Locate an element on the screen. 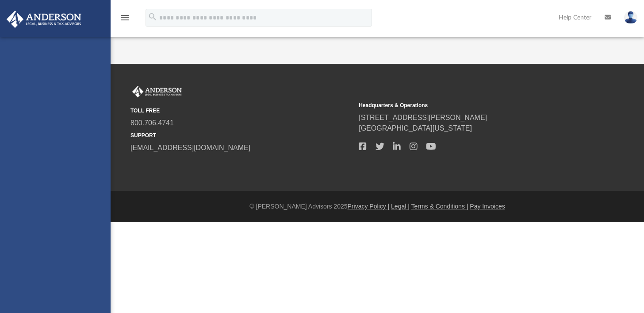 Image resolution: width=644 pixels, height=313 pixels. small: SUPPORT is located at coordinates (242, 135).